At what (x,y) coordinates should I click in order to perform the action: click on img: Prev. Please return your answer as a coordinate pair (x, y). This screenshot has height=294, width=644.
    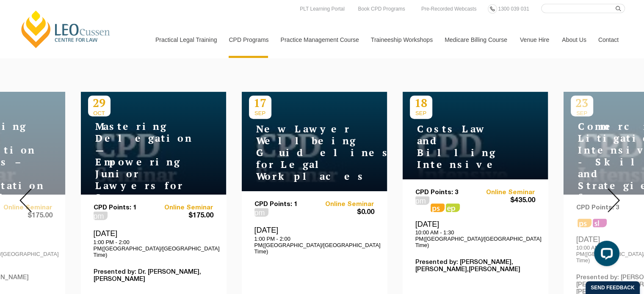
    Looking at the image, I should click on (26, 200).